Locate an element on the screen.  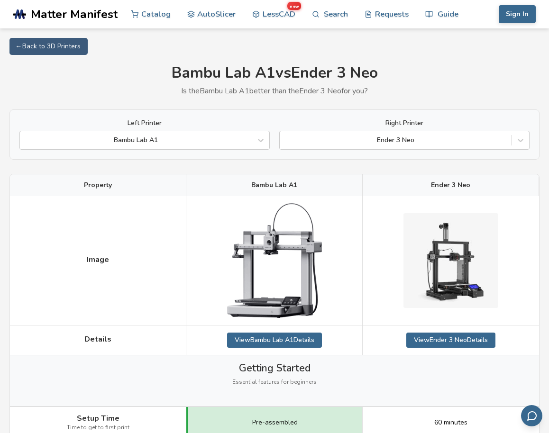
span: Bambu Lab A1 is located at coordinates (274, 185).